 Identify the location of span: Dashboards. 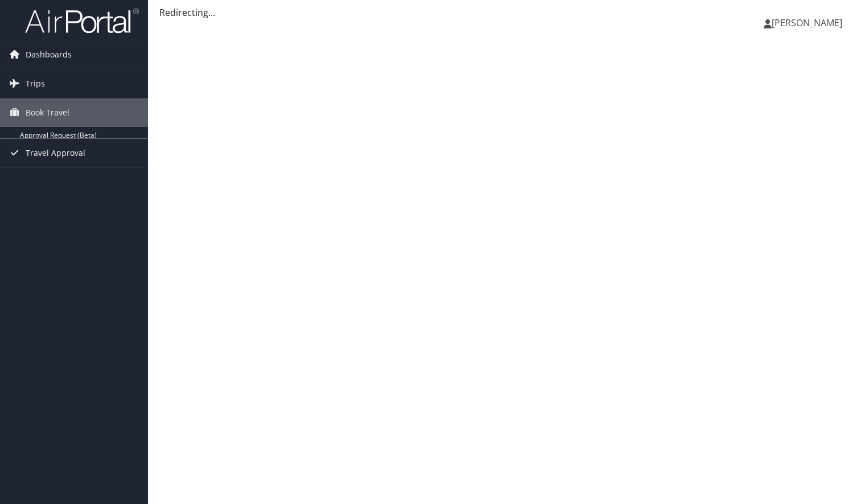
(49, 55).